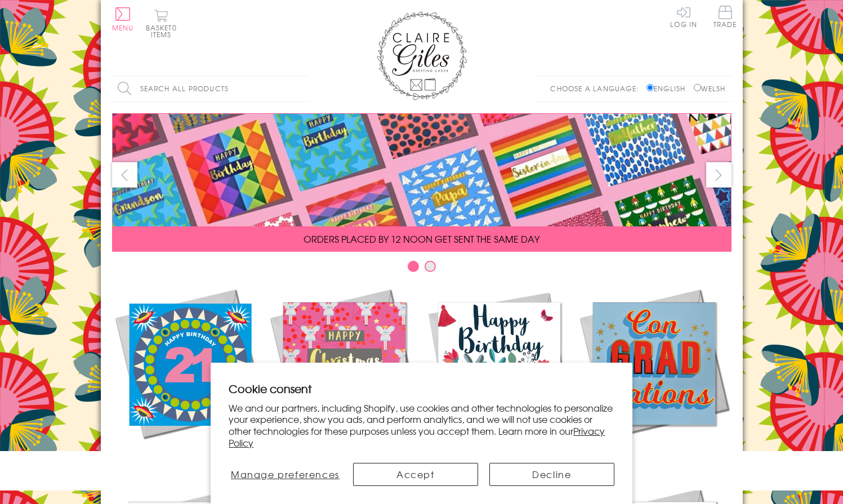 The image size is (843, 504). I want to click on img: Claire Giles Greetings Cards, so click(422, 56).